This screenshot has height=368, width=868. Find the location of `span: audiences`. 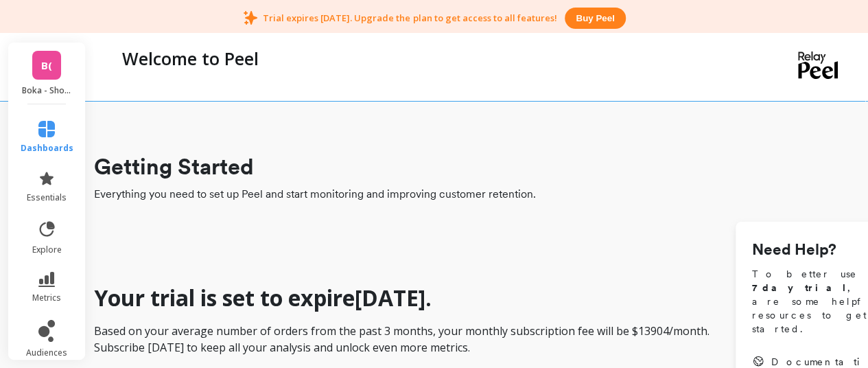

span: audiences is located at coordinates (46, 353).